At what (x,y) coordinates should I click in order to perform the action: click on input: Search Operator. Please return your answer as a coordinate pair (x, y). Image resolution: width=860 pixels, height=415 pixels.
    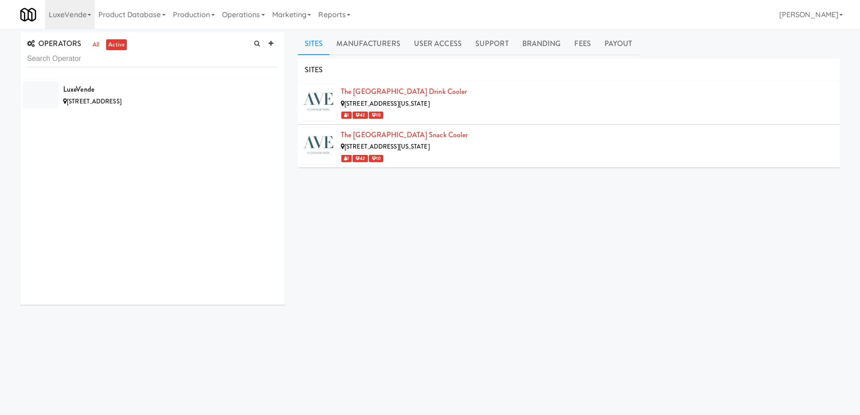
    Looking at the image, I should click on (152, 59).